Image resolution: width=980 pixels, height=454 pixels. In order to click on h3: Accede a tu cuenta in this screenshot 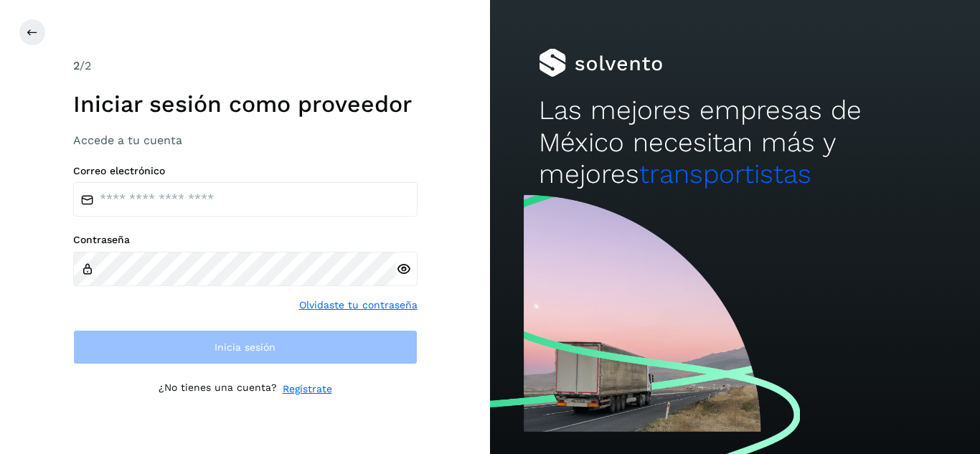, I will do `click(245, 140)`.